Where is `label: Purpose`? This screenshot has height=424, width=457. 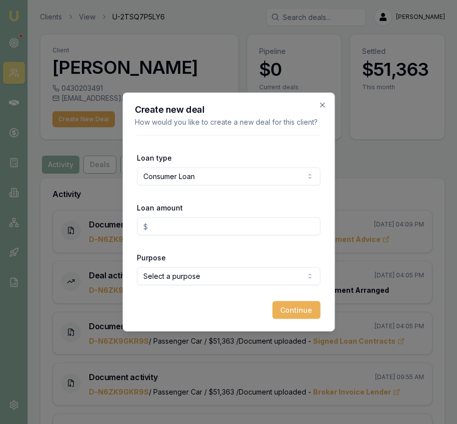
label: Purpose is located at coordinates (151, 258).